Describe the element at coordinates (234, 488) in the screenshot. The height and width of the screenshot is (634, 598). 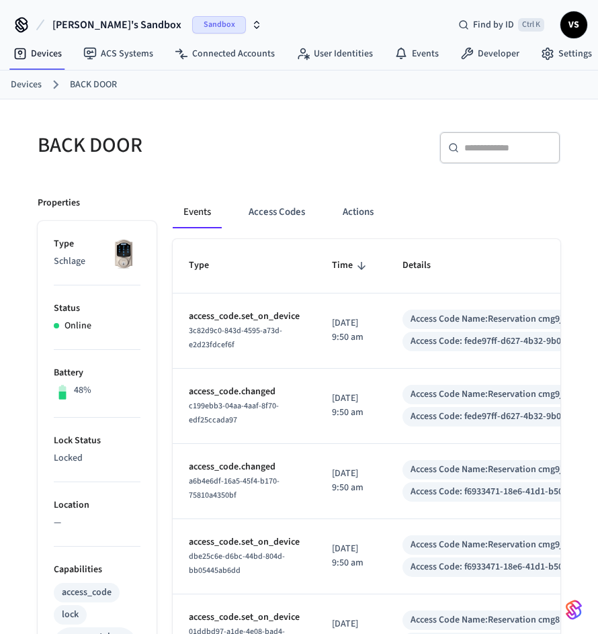
I see `span: a6b4e6df-16a5-45f4-b170-75810a4350bf` at that location.